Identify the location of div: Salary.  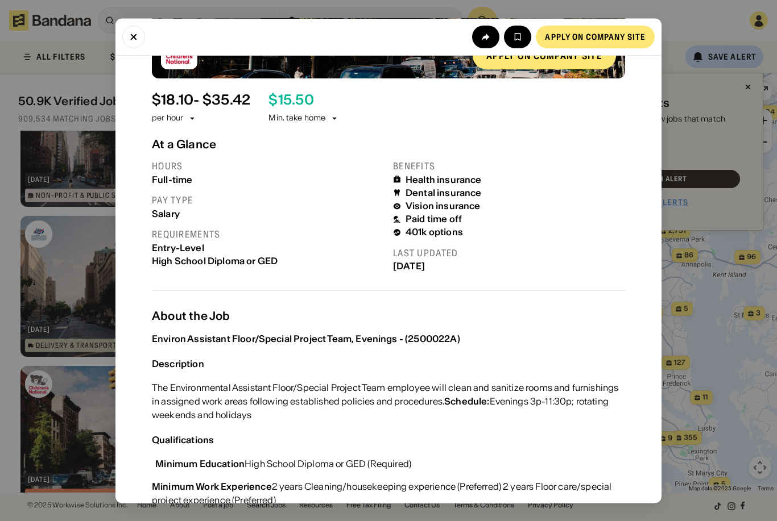
(268, 214).